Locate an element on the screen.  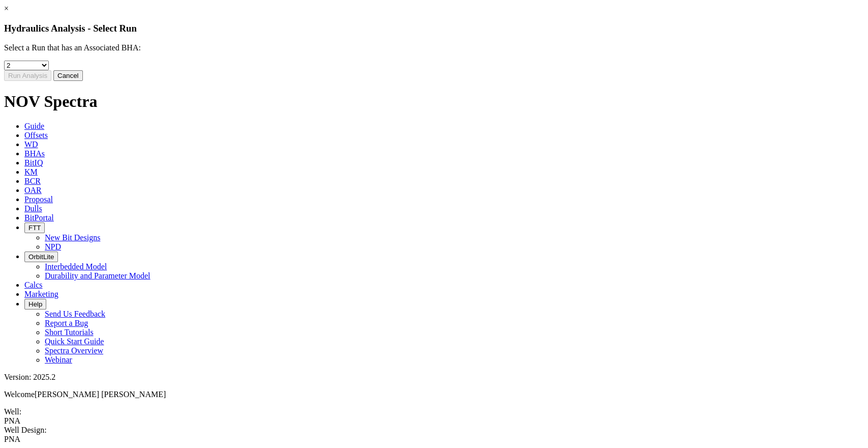
button: Run Analysis is located at coordinates (27, 75).